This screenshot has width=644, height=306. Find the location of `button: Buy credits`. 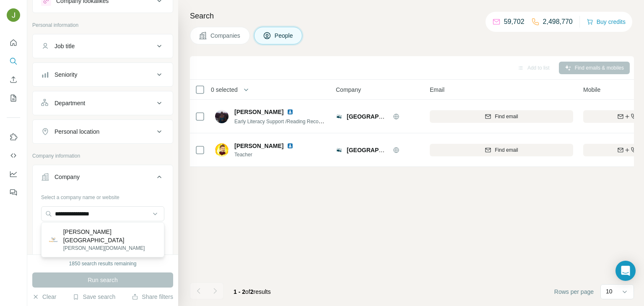

button: Buy credits is located at coordinates (606, 22).